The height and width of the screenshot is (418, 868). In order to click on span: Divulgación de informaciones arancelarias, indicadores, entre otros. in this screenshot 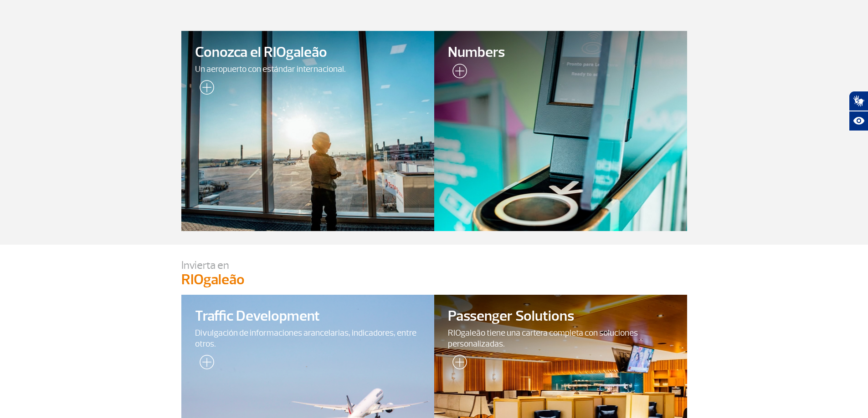, I will do `click(308, 339)`.